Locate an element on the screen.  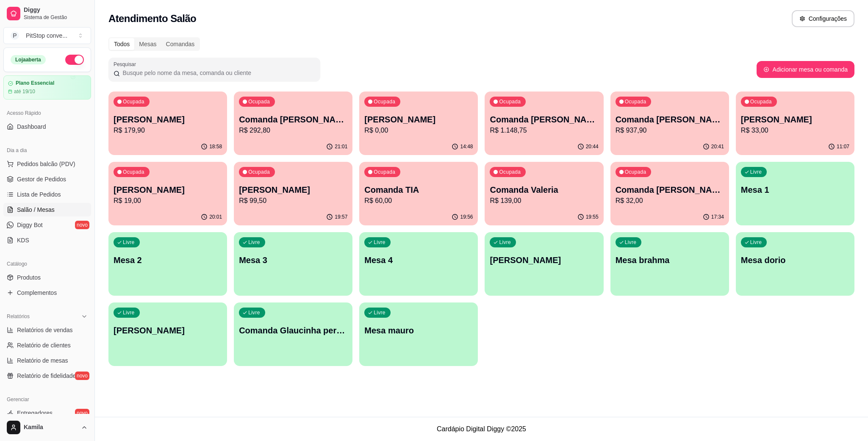
p: R$ 60,00 is located at coordinates (418, 201).